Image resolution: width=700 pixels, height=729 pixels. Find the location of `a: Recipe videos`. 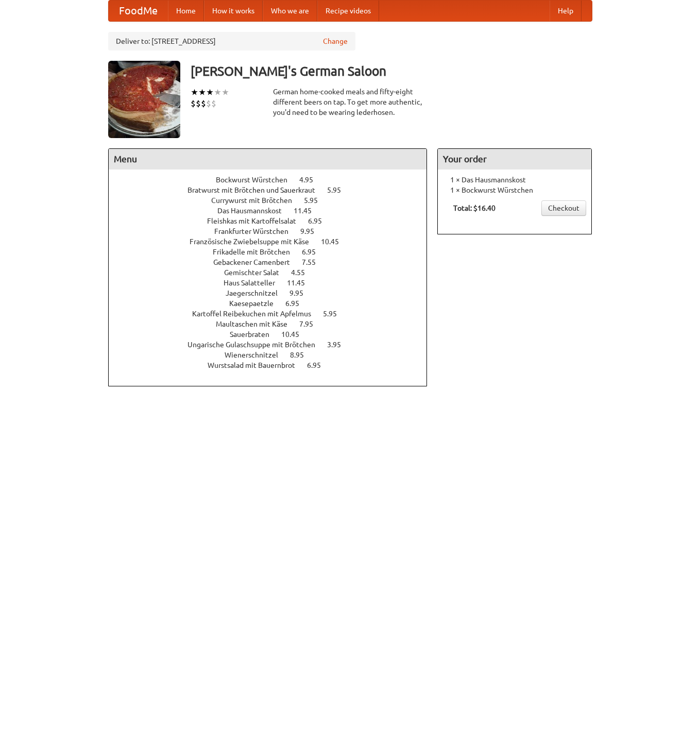

a: Recipe videos is located at coordinates (348, 11).